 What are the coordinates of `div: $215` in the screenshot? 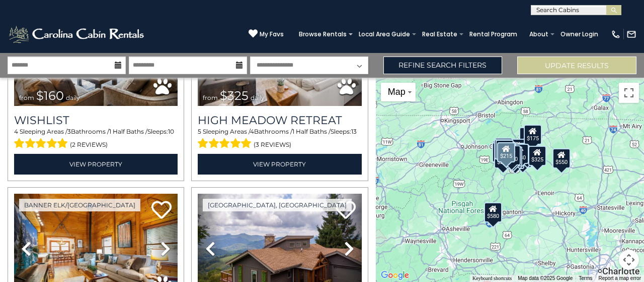 It's located at (506, 151).